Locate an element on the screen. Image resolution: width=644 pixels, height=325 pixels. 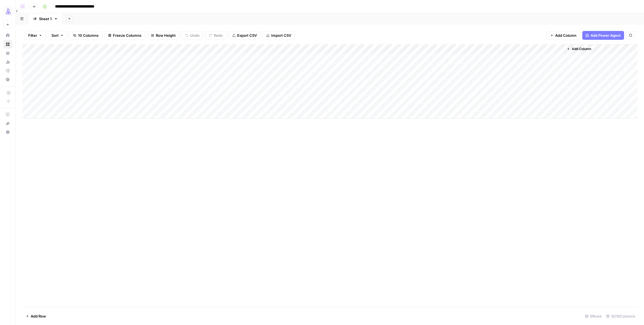
a: Browse is located at coordinates (8, 44).